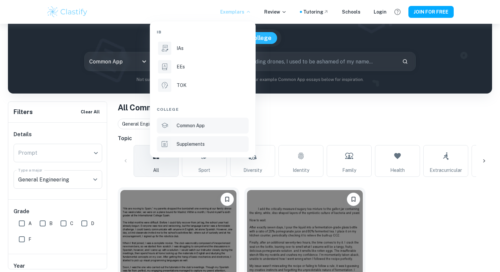 The image size is (500, 272). I want to click on span: IB, so click(159, 32).